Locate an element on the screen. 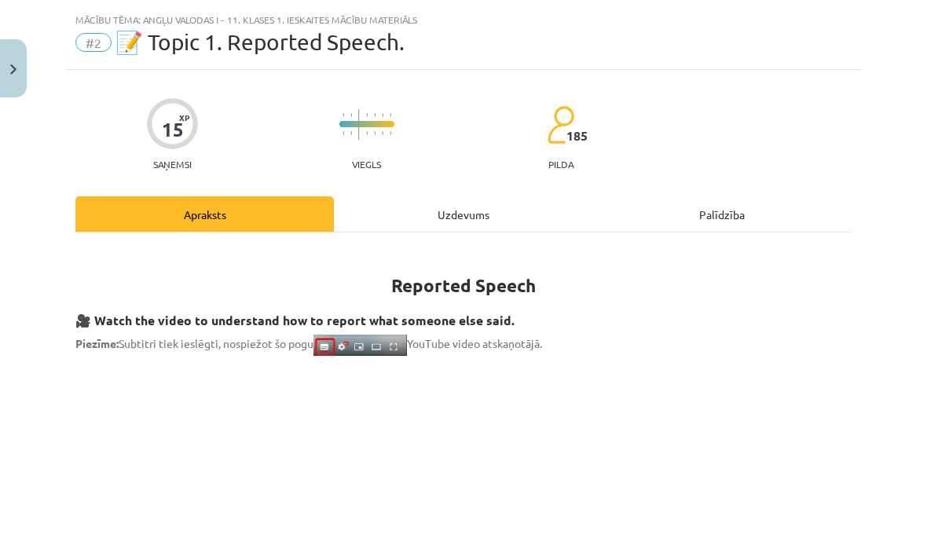  img: icon-long-line-d9ea69661e0d244f92f715978eff75569469978d946b2353a9bb055b3ed8787d.svg is located at coordinates (359, 124).